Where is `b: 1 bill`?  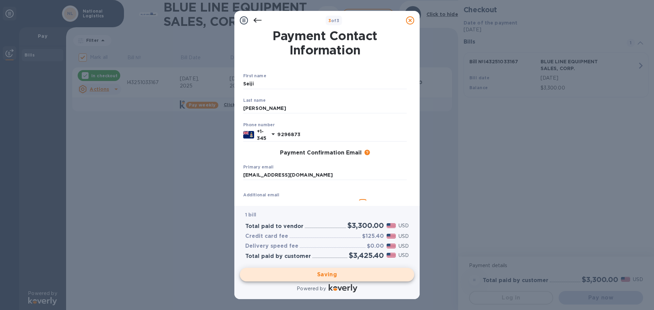 b: 1 bill is located at coordinates (251, 215).